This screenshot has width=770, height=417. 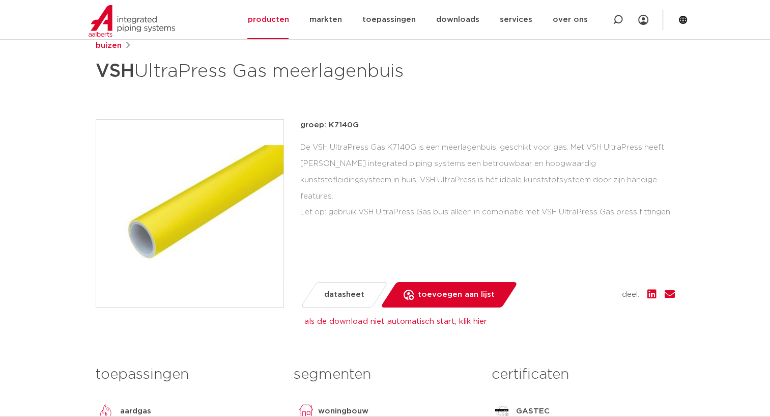 What do you see at coordinates (344, 295) in the screenshot?
I see `span: datasheet` at bounding box center [344, 295].